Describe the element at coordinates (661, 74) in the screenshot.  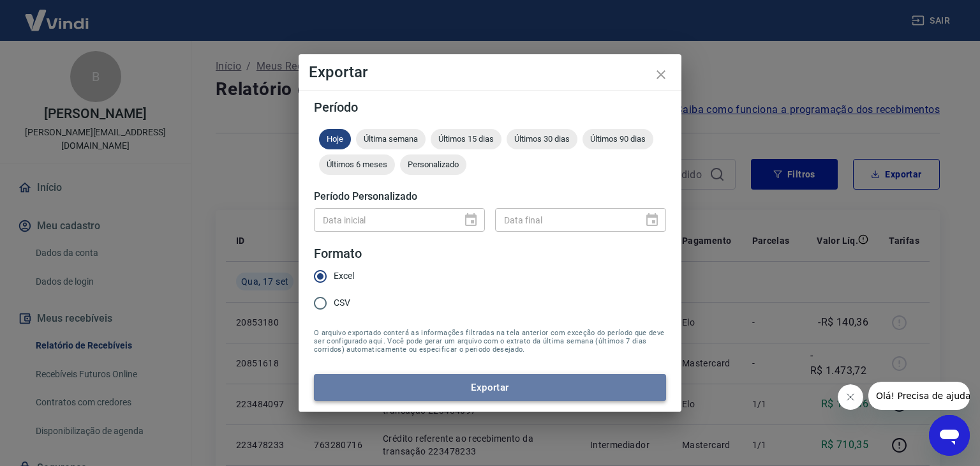
I see `button: close` at that location.